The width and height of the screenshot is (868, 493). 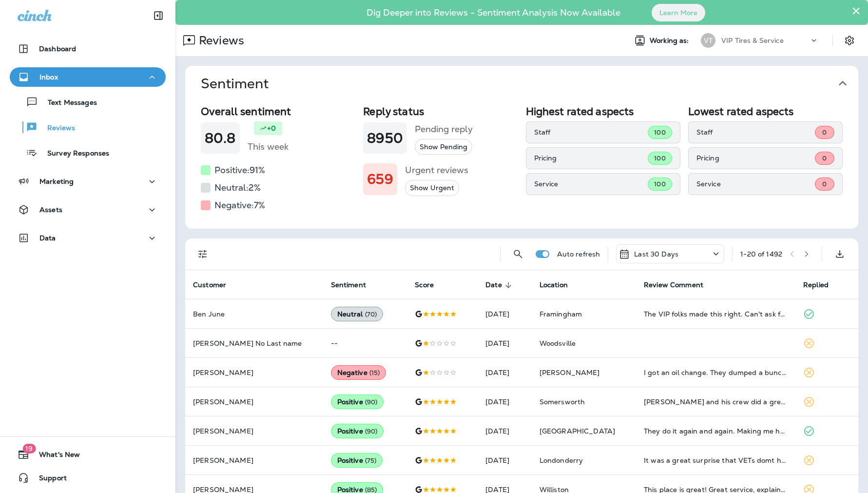 I want to click on button: Survey Responses, so click(x=88, y=153).